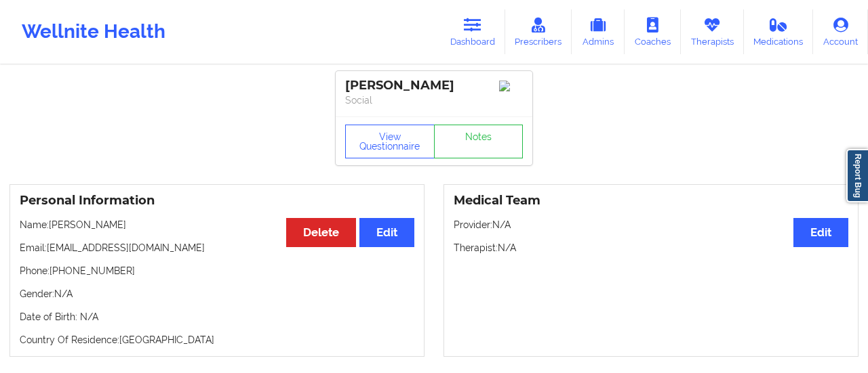  I want to click on p: Therapist: N/A, so click(651, 248).